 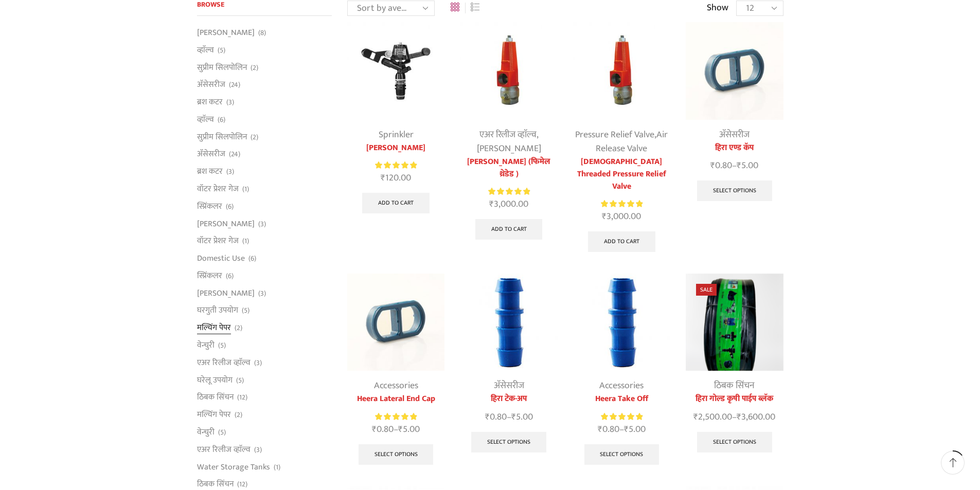 What do you see at coordinates (735, 191) in the screenshot?
I see `a: Select options for “हिरा एण्ड कॅप”` at bounding box center [735, 191].